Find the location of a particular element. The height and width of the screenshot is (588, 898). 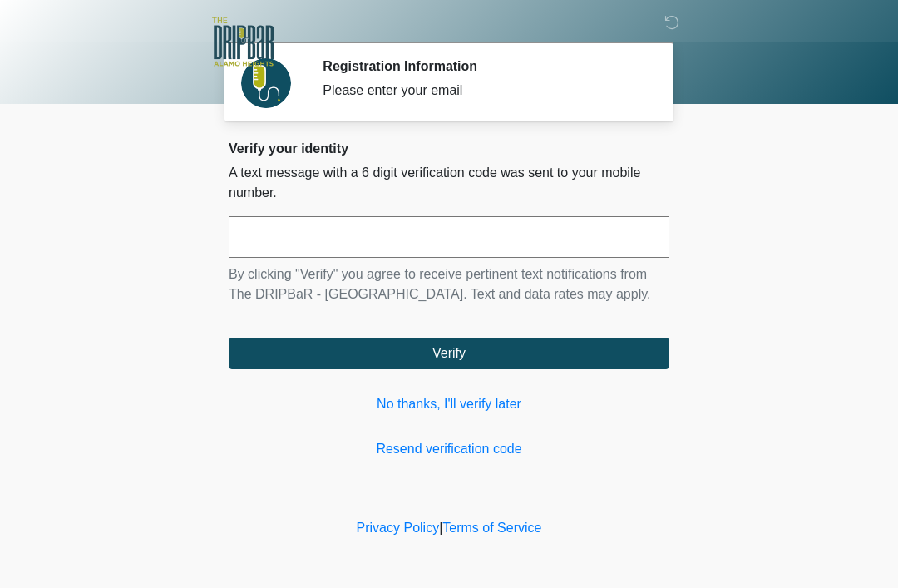

img: The DRIPBaR - Alamo Heights Logo is located at coordinates (243, 41).